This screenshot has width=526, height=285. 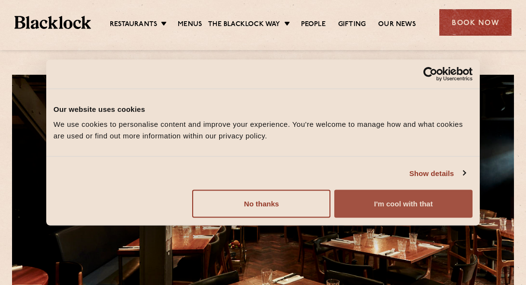 I want to click on a: People, so click(x=313, y=25).